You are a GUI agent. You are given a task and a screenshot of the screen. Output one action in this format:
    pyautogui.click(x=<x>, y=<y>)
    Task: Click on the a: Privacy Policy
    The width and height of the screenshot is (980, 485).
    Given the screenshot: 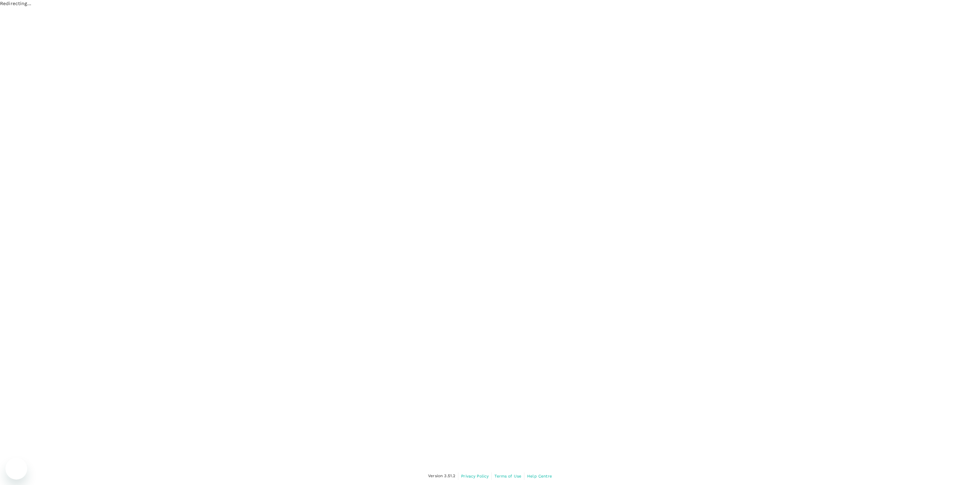 What is the action you would take?
    pyautogui.click(x=475, y=477)
    